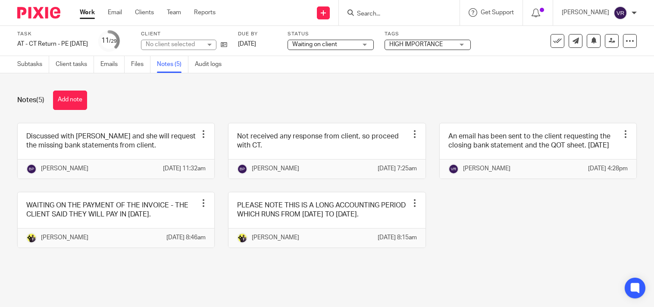 This screenshot has height=307, width=654. Describe the element at coordinates (257, 34) in the screenshot. I see `label: Due by` at that location.